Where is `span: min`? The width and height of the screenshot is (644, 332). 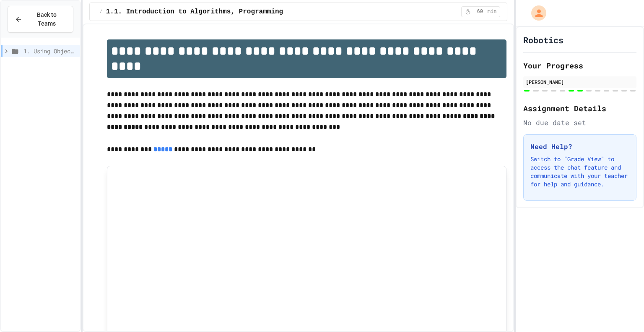 span: min is located at coordinates (492, 12).